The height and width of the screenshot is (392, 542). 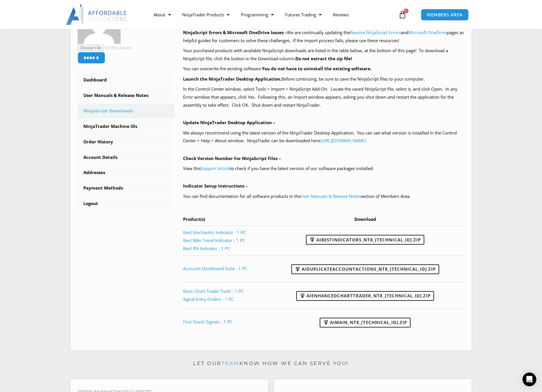 What do you see at coordinates (162, 15) in the screenshot?
I see `a: About` at bounding box center [162, 15].